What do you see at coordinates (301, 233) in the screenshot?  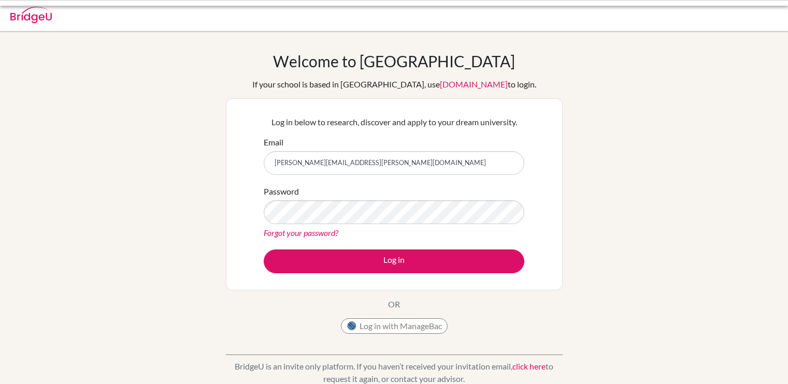 I see `a: Forgot your password?` at bounding box center [301, 233].